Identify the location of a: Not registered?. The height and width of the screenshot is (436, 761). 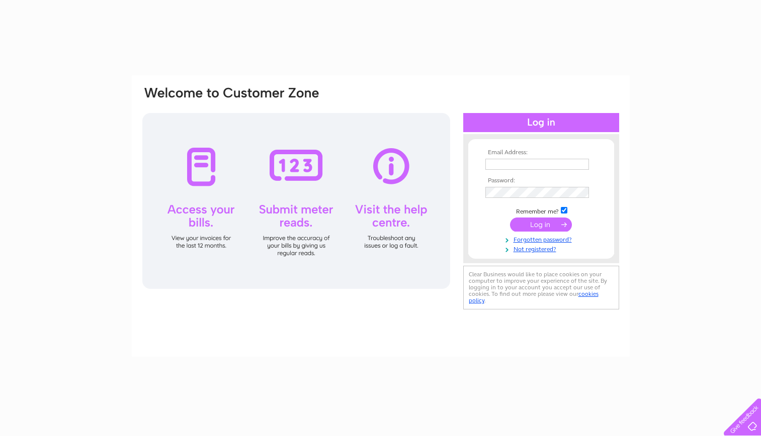
(542, 248).